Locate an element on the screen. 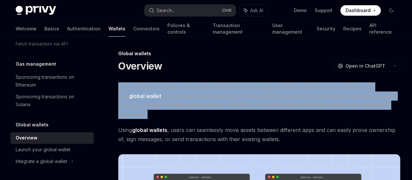 The height and width of the screenshot is (180, 412). a: Support is located at coordinates (324, 10).